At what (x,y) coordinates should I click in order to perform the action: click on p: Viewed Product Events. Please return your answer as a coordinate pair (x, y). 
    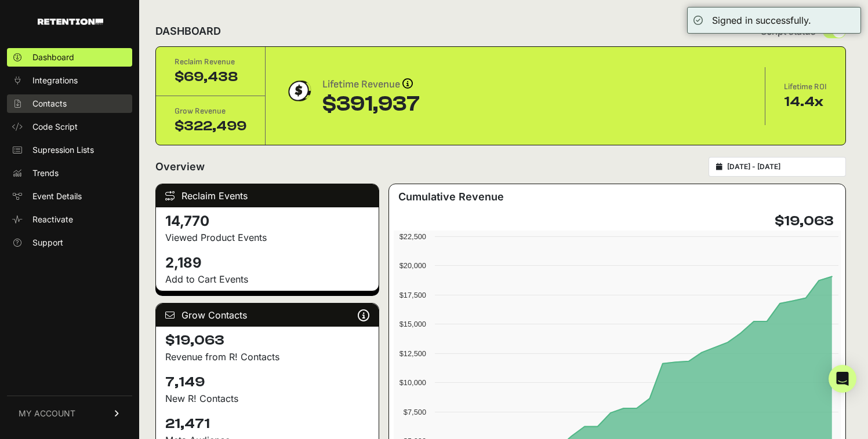
    Looking at the image, I should click on (267, 237).